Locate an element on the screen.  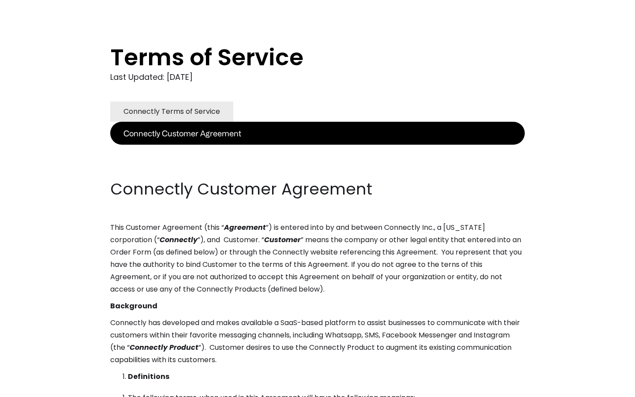
div: Connectly Terms of Service is located at coordinates (172, 112).